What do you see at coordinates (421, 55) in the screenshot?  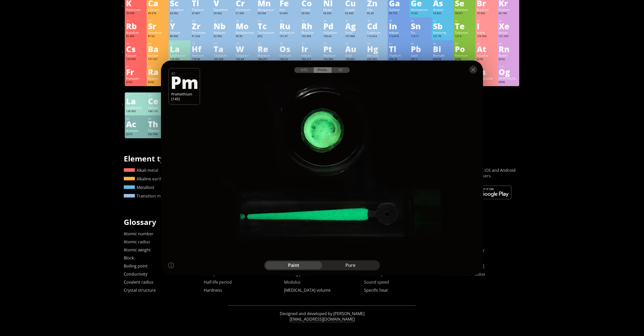 I see `div: Lead` at bounding box center [421, 55].